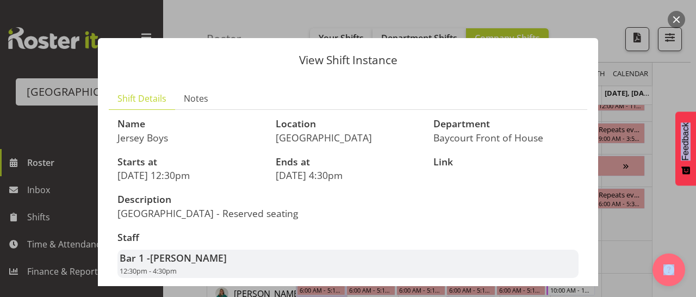 The width and height of the screenshot is (696, 297). Describe the element at coordinates (190, 162) in the screenshot. I see `h3: Starts at` at that location.